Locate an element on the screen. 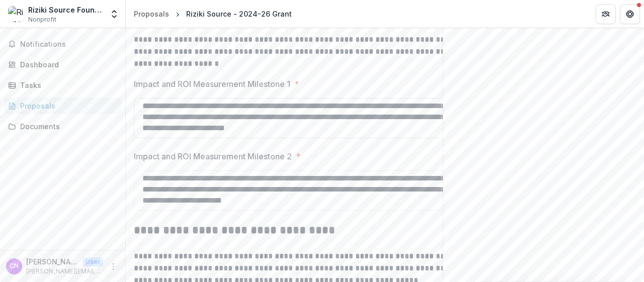  div: Riziki Source - 2024-26 Grant is located at coordinates (239, 13).